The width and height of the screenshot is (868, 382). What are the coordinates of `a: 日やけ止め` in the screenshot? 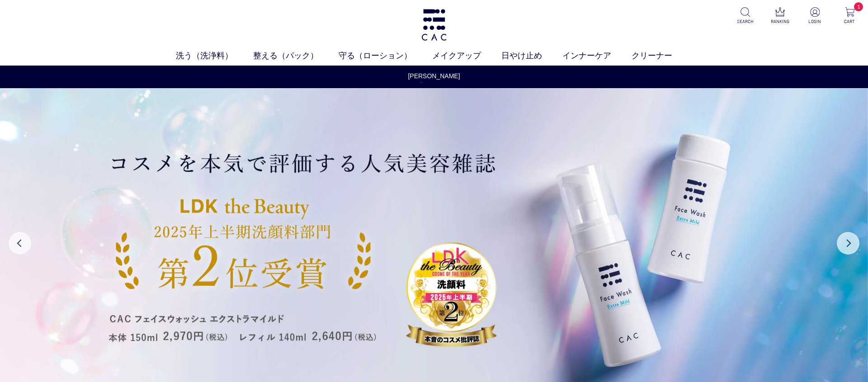 It's located at (532, 56).